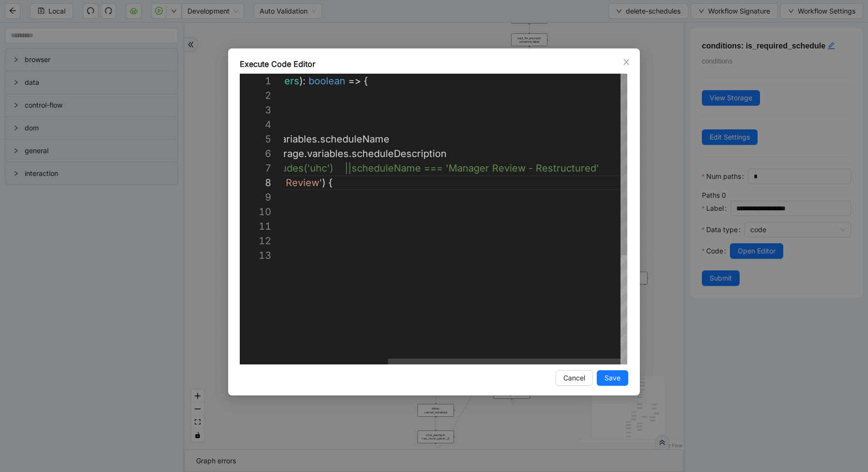 This screenshot has width=868, height=472. I want to click on div: 8, so click(255, 183).